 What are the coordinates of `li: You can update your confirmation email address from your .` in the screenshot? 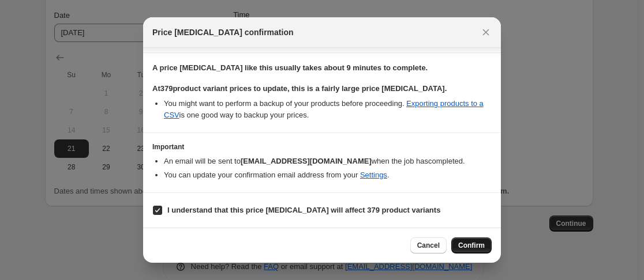 It's located at (328, 175).